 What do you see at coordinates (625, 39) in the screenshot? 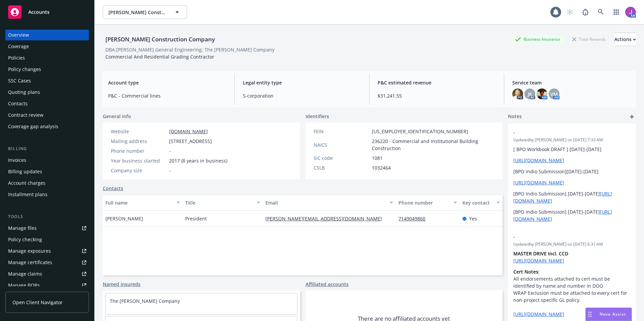
I see `button: Actions` at bounding box center [625, 39].